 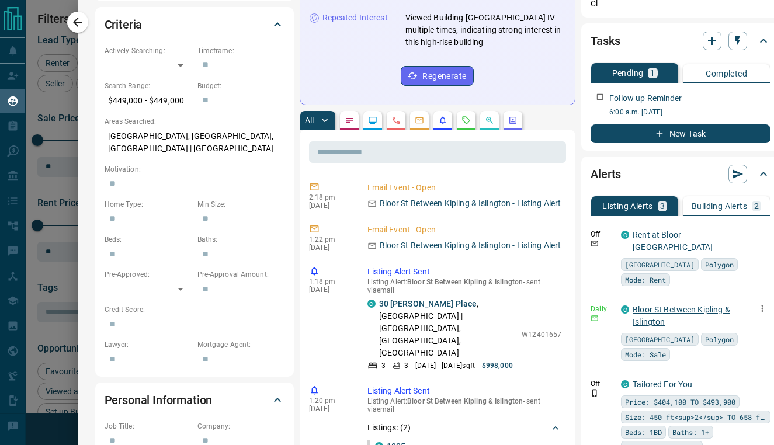 I want to click on p: Building Alerts, so click(x=719, y=206).